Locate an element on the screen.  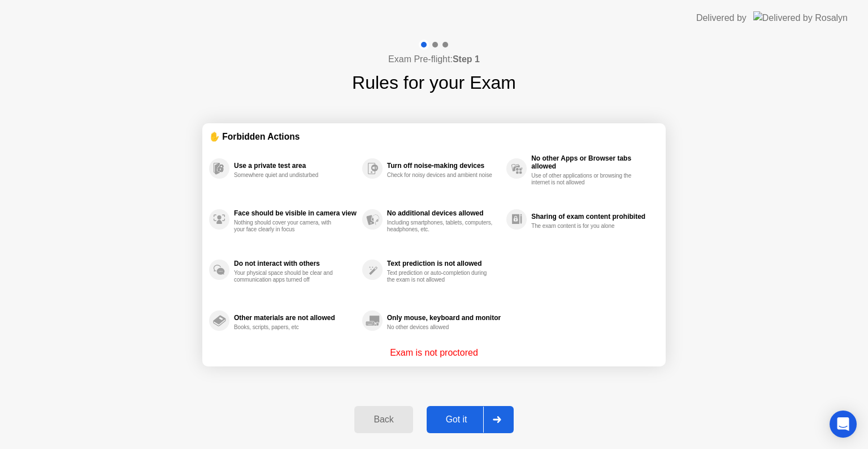
div: Including smartphones, tablets, computers, headphones, etc. is located at coordinates (441, 226).